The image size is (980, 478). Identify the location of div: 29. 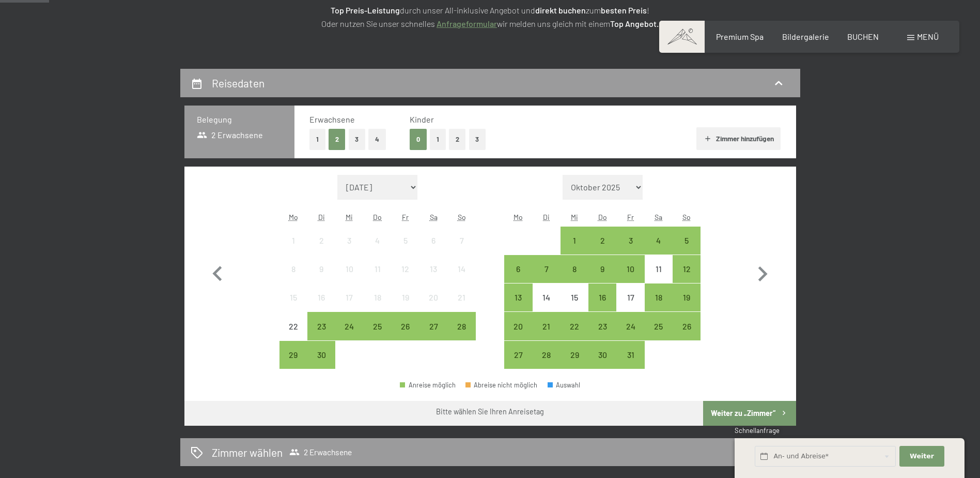
(294, 363).